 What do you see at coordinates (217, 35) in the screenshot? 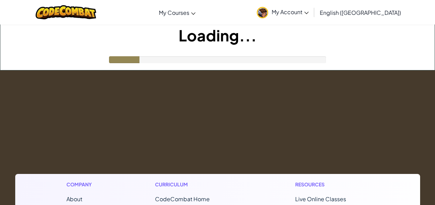
I see `h1: Loading...` at bounding box center [217, 35].